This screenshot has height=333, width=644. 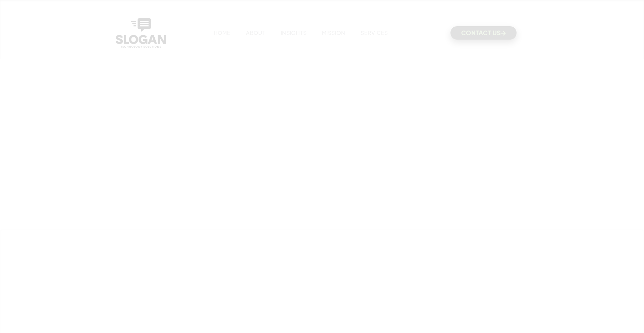 I want to click on a: ABOUT, so click(x=255, y=32).